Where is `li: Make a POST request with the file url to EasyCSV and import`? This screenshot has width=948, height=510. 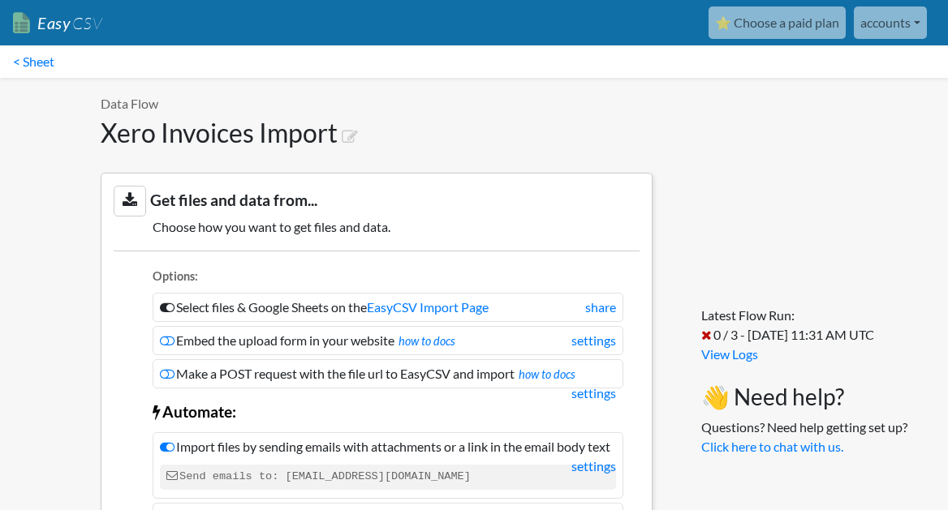
li: Make a POST request with the file url to EasyCSV and import is located at coordinates (388, 374).